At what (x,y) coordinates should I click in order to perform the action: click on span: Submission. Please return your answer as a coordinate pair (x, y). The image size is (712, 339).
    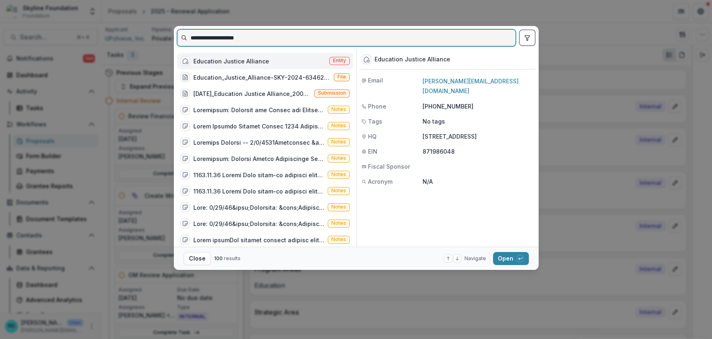
    Looking at the image, I should click on (332, 93).